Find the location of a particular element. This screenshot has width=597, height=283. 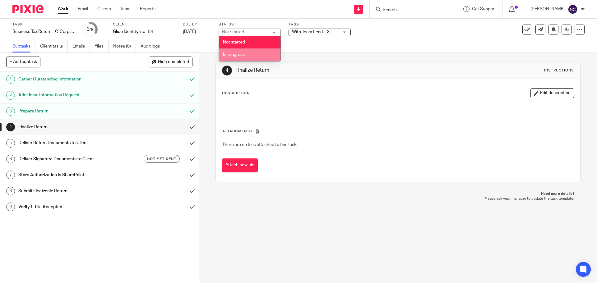

div: Business Tax Return - C-Corp - On Extension is located at coordinates (44, 32).